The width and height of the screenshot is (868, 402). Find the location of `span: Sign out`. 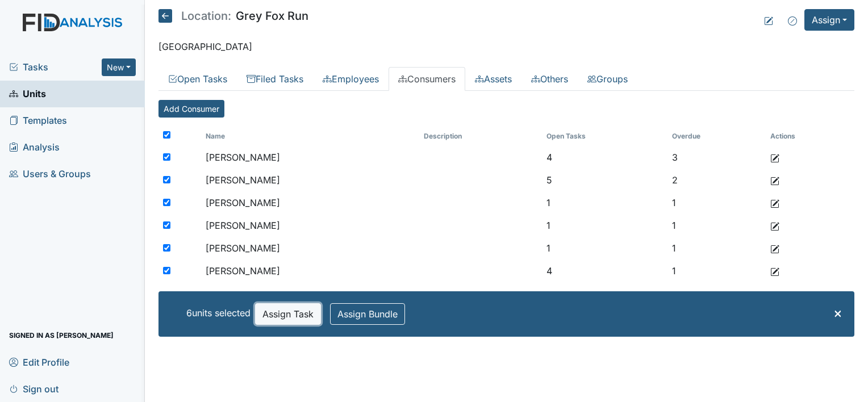

span: Sign out is located at coordinates (34, 389).